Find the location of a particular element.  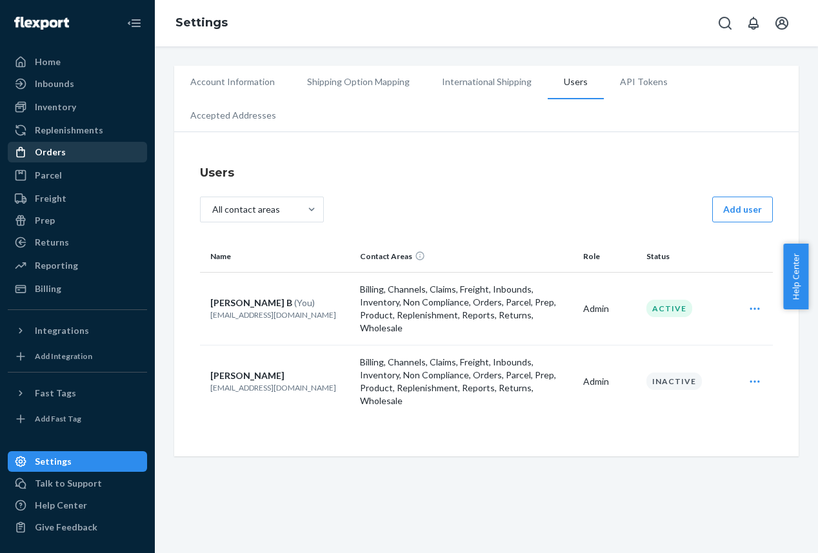

a: Inbounds is located at coordinates (77, 84).